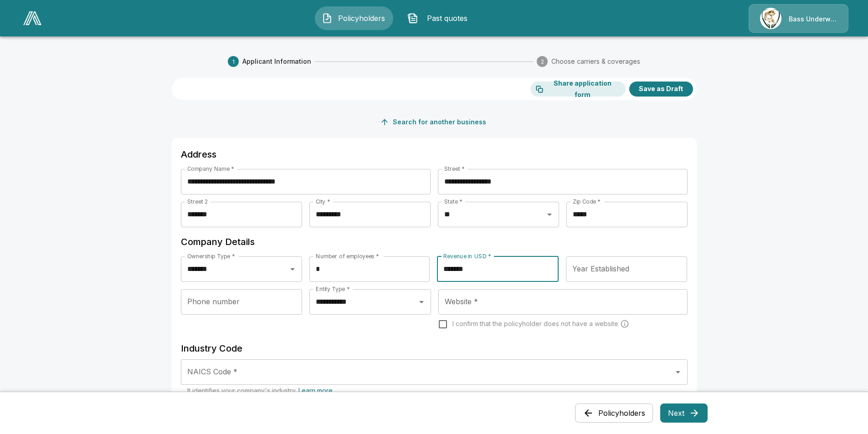 The image size is (868, 434). What do you see at coordinates (434, 348) in the screenshot?
I see `h6: Industry Code` at bounding box center [434, 348].